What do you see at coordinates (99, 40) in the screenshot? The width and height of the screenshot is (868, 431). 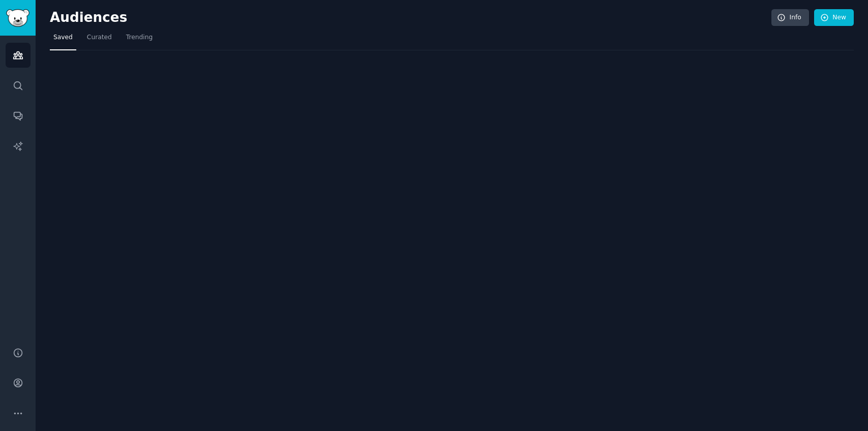 I see `a: Curated` at bounding box center [99, 40].